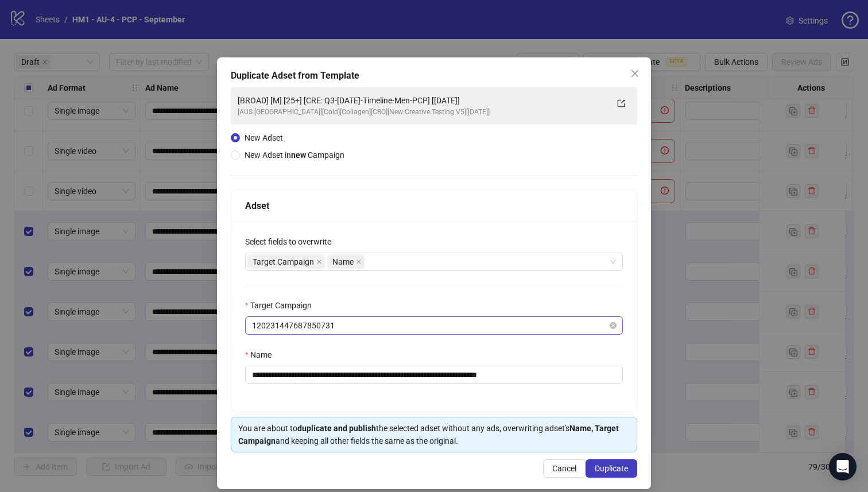  I want to click on strong: Name, Target Campaign, so click(428, 435).